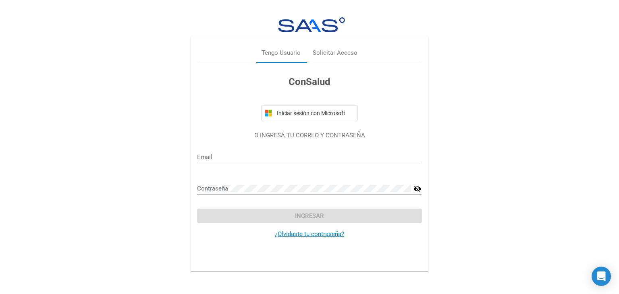  Describe the element at coordinates (281, 53) in the screenshot. I see `div: Tengo Usuario` at that location.